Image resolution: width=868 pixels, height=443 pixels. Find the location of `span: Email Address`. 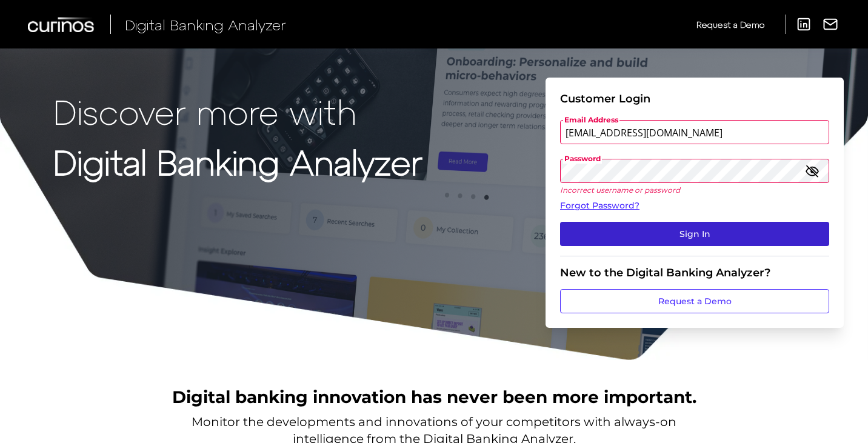

span: Email Address is located at coordinates (591, 120).